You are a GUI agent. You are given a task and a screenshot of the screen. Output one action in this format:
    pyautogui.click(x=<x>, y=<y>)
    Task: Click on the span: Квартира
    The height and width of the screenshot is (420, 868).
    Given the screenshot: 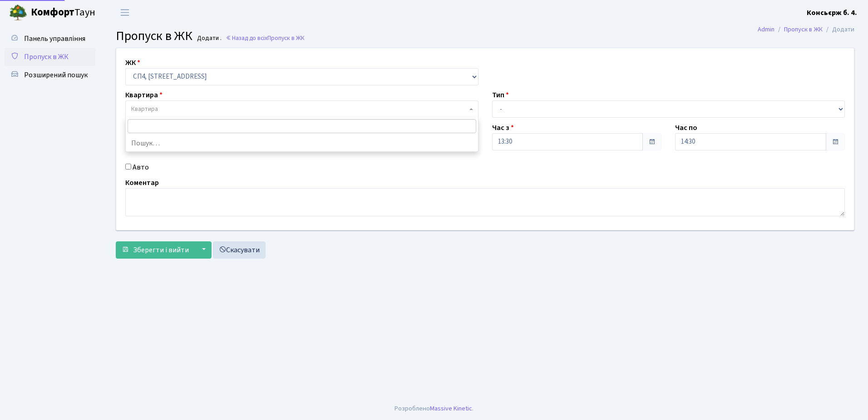 What is the action you would take?
    pyautogui.click(x=144, y=109)
    